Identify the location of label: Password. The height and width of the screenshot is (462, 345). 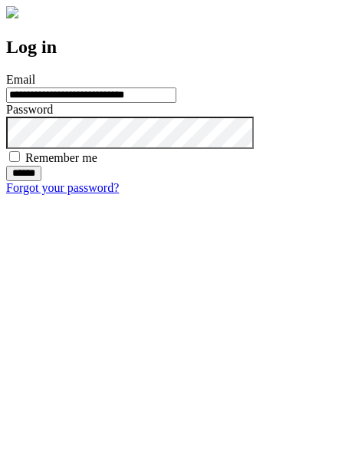
(29, 109).